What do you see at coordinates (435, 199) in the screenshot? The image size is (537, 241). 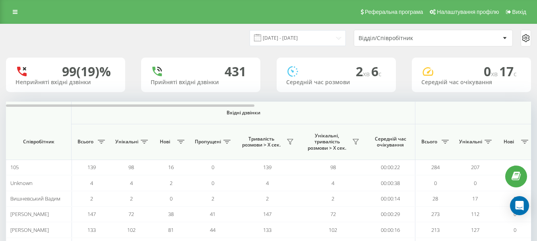 I see `span: 28` at bounding box center [435, 199].